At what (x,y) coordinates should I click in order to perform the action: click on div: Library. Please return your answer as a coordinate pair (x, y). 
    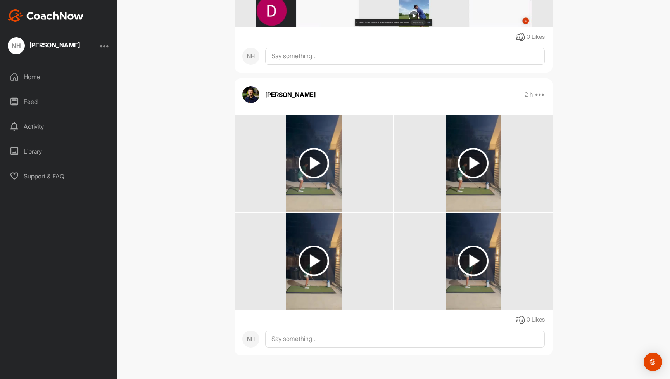
    Looking at the image, I should click on (59, 151).